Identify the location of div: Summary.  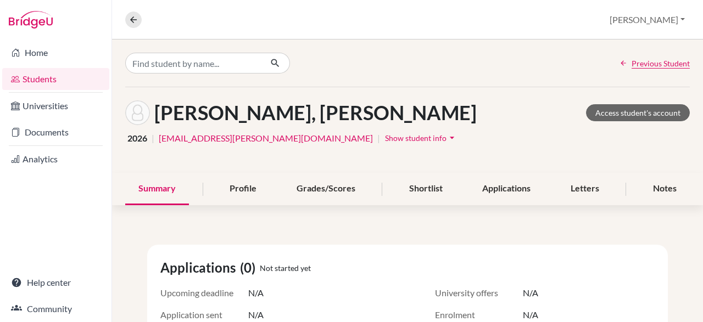
(157, 189).